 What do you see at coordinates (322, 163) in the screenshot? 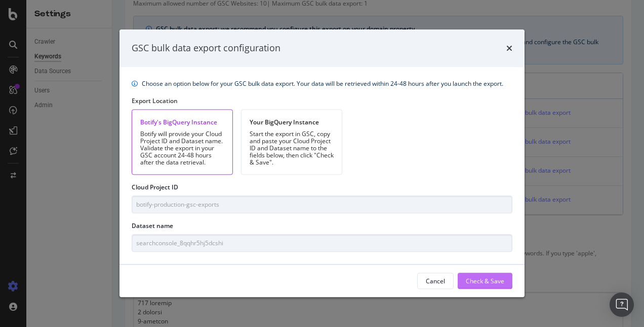
I see `div: modal` at bounding box center [322, 163].